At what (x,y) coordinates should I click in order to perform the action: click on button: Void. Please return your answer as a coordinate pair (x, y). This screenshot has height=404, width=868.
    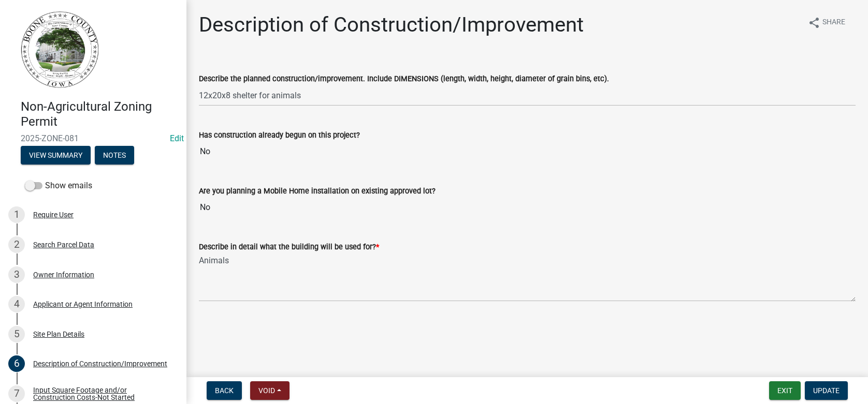
    Looking at the image, I should click on (270, 391).